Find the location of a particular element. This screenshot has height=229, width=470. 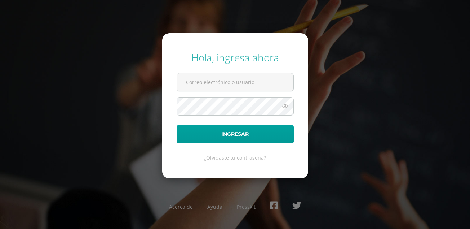

a: Presskit is located at coordinates (246, 206).